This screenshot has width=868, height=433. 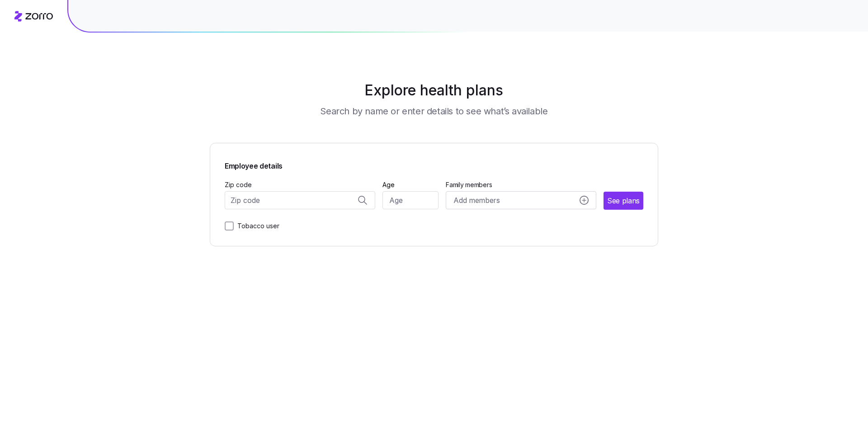 What do you see at coordinates (256, 226) in the screenshot?
I see `label: Tobacco user` at bounding box center [256, 226].